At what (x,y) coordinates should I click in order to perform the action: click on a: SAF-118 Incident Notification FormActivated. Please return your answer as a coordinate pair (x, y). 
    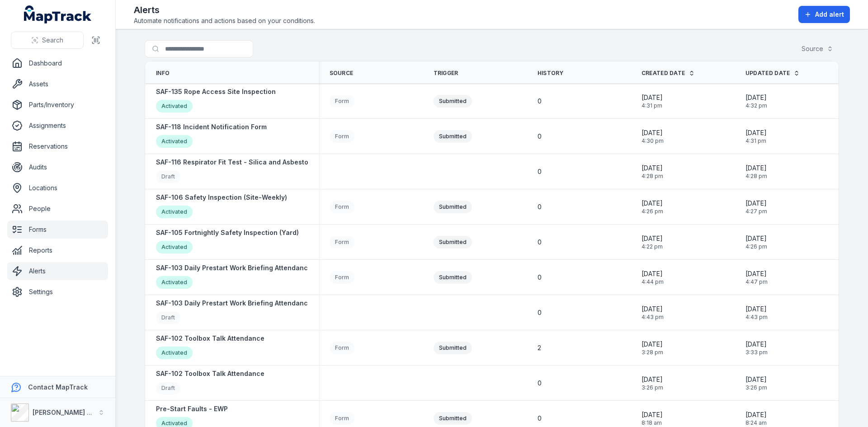
    Looking at the image, I should click on (211, 136).